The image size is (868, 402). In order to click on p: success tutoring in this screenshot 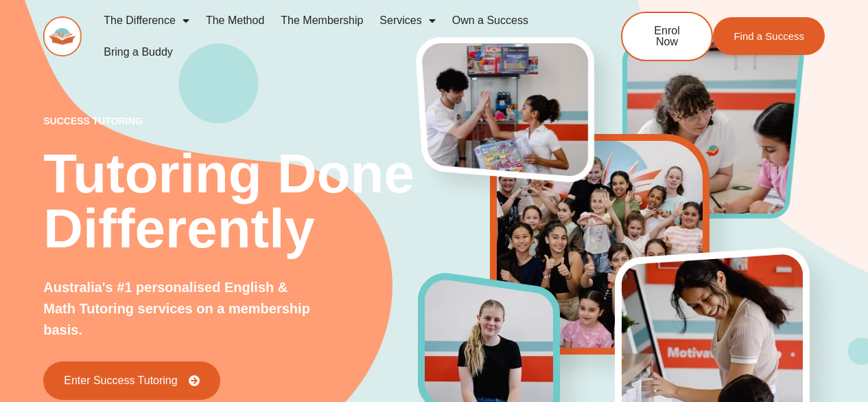, I will do `click(231, 121)`.